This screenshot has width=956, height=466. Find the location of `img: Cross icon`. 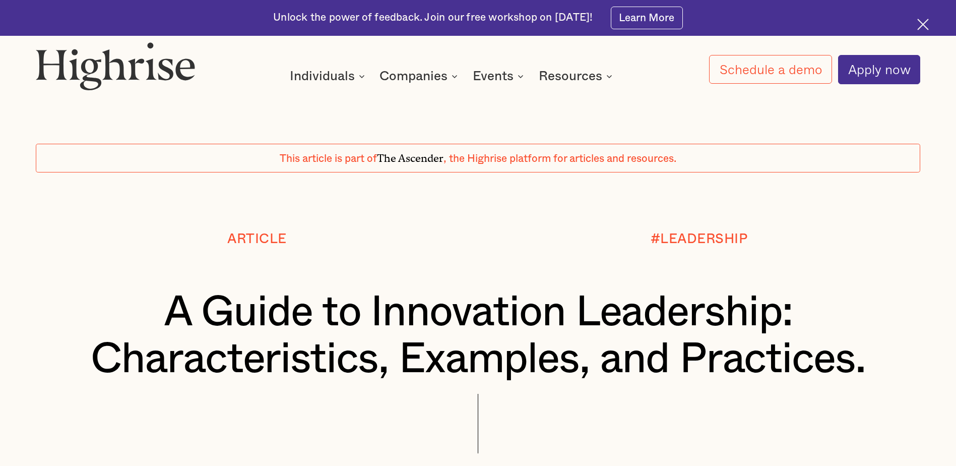

img: Cross icon is located at coordinates (923, 24).